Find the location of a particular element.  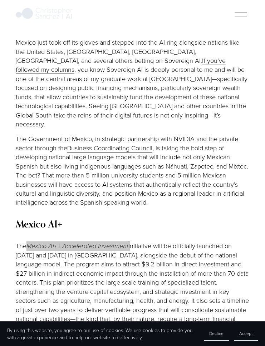

em: Mexico AI+ | Accelerated Investment is located at coordinates (77, 246).